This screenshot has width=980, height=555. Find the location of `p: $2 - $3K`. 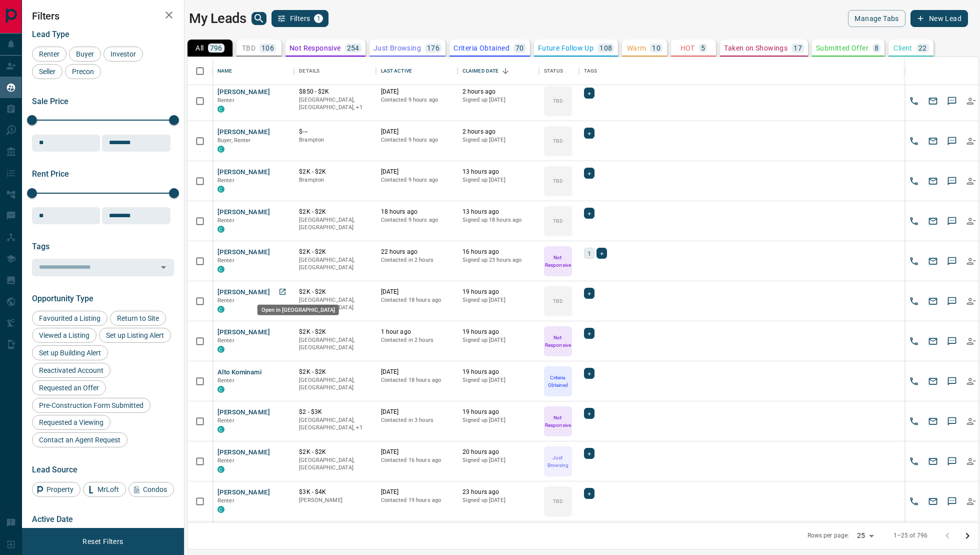

p: $2 - $3K is located at coordinates (335, 412).